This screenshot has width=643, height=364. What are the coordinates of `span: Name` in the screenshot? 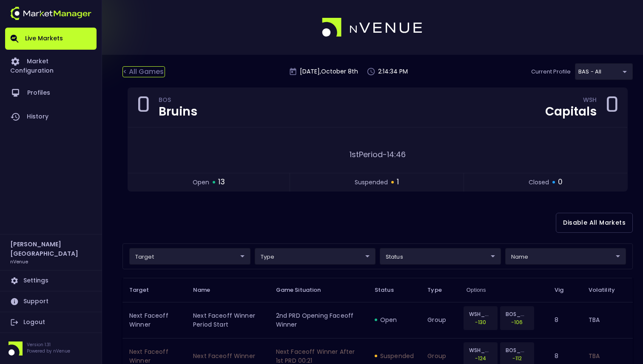 It's located at (207, 290).